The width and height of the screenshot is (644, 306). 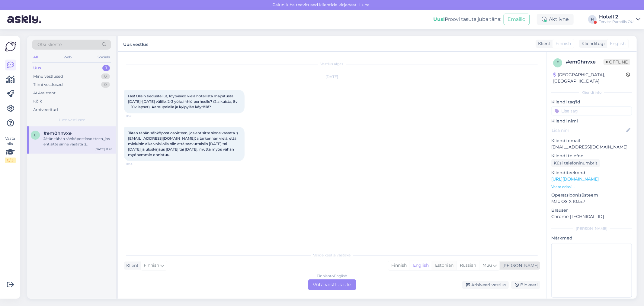 I want to click on p: Kliendi tag'id, so click(x=592, y=102).